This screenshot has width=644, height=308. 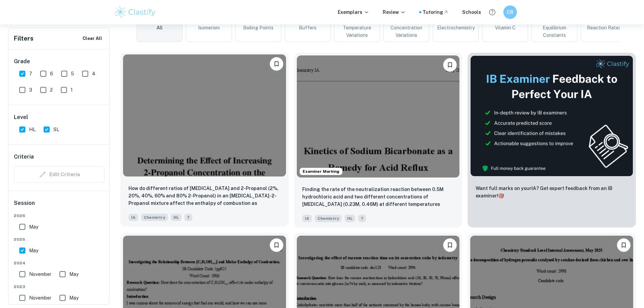 What do you see at coordinates (30, 90) in the screenshot?
I see `span: 3` at bounding box center [30, 90].